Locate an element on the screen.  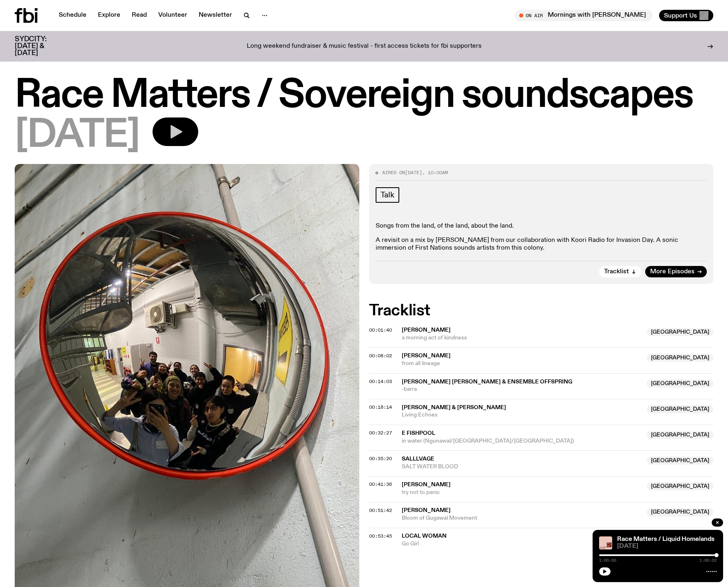
button: 00:01:40 is located at coordinates (380, 330).